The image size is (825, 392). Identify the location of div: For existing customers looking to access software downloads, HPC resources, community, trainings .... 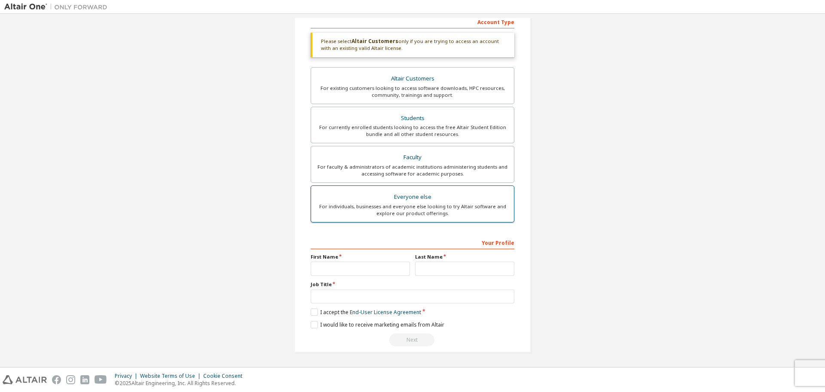
(413, 92).